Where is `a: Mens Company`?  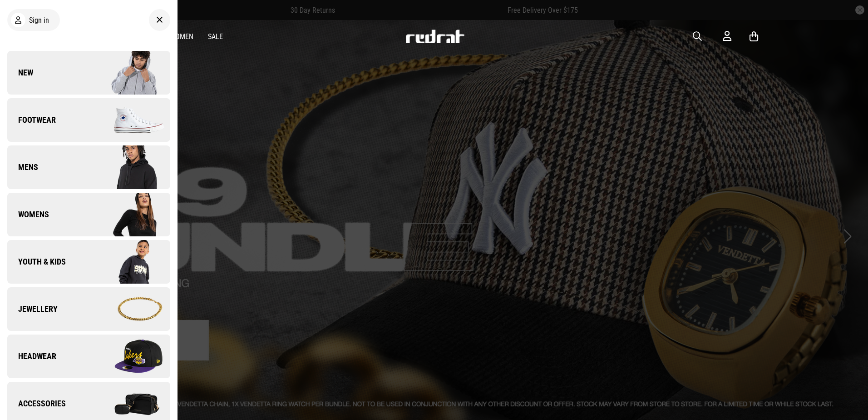 a: Mens Company is located at coordinates (89, 167).